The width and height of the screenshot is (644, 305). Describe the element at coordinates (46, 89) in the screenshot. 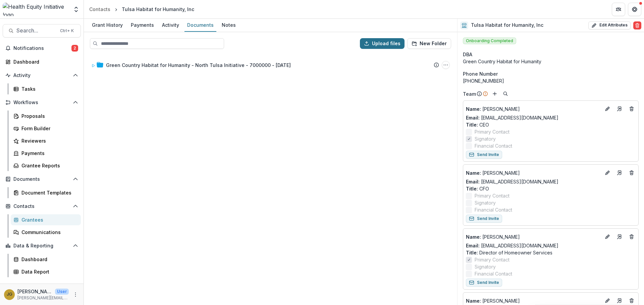

I see `a: Tasks` at that location.